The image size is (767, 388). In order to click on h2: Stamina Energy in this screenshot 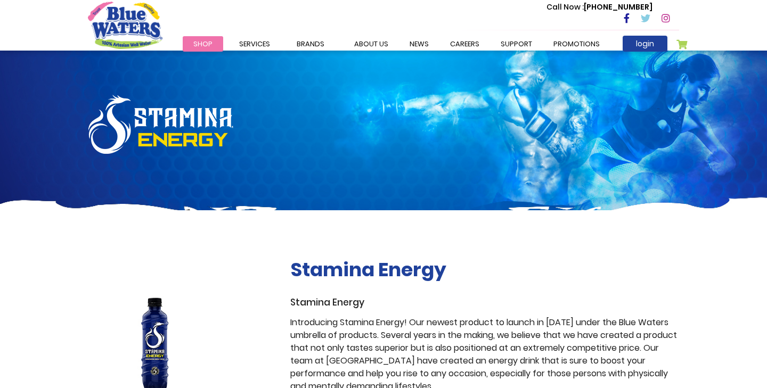, I will do `click(485, 270)`.